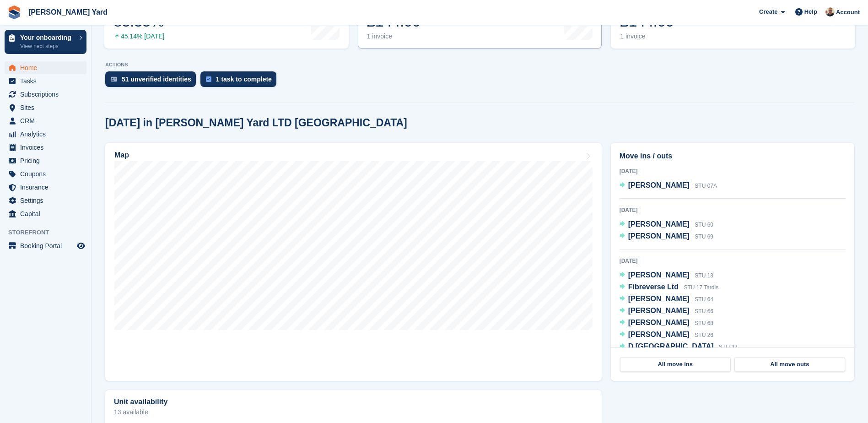  What do you see at coordinates (704, 237) in the screenshot?
I see `span: STU 69` at bounding box center [704, 237].